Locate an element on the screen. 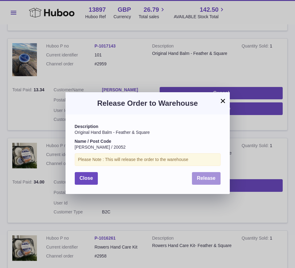 The height and width of the screenshot is (268, 295). span: Release is located at coordinates (206, 178).